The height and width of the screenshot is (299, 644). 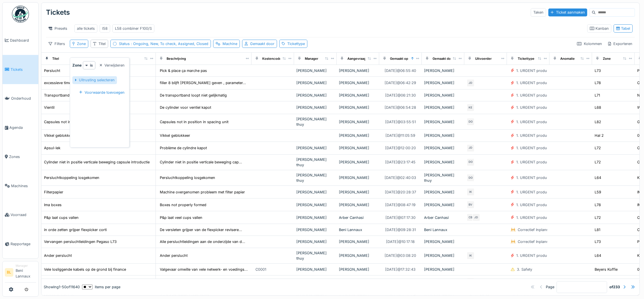 I want to click on div: excessieve time filler 8, so click(x=63, y=83).